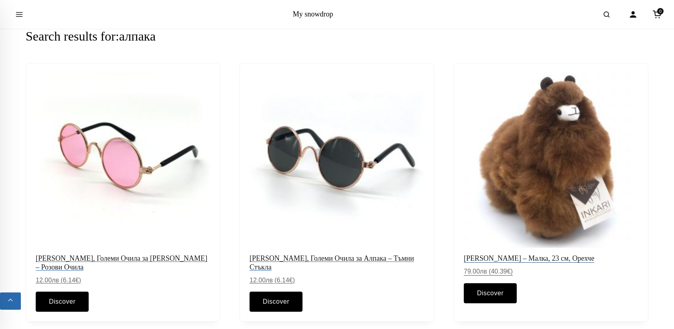  I want to click on span: алпака, so click(137, 36).